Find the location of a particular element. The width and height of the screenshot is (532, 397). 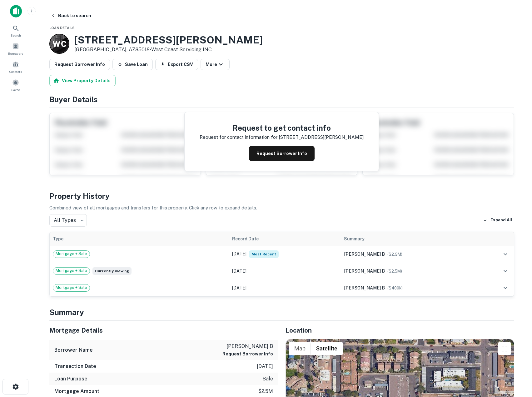

h4: Request to get contact info is located at coordinates (282, 127).